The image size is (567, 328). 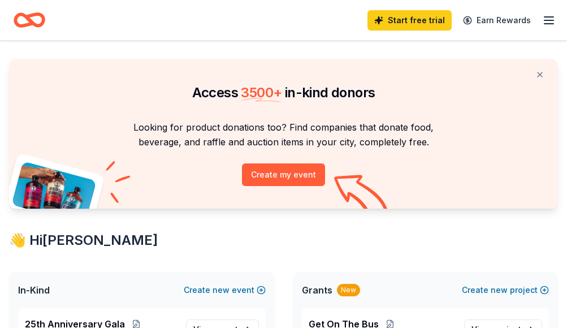 What do you see at coordinates (348, 290) in the screenshot?
I see `div: New` at bounding box center [348, 290].